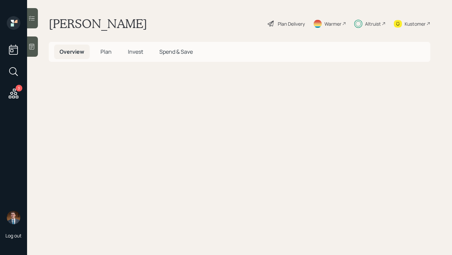 This screenshot has width=452, height=255. What do you see at coordinates (333, 24) in the screenshot?
I see `div: Warmer` at bounding box center [333, 24].